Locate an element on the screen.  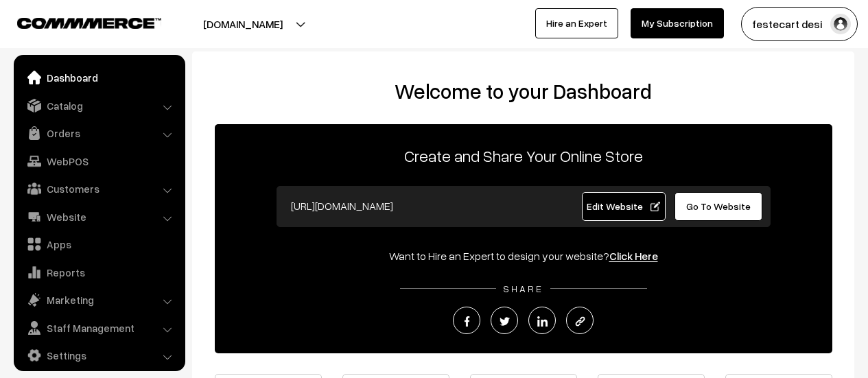
button: festecart desi is located at coordinates (799, 24).